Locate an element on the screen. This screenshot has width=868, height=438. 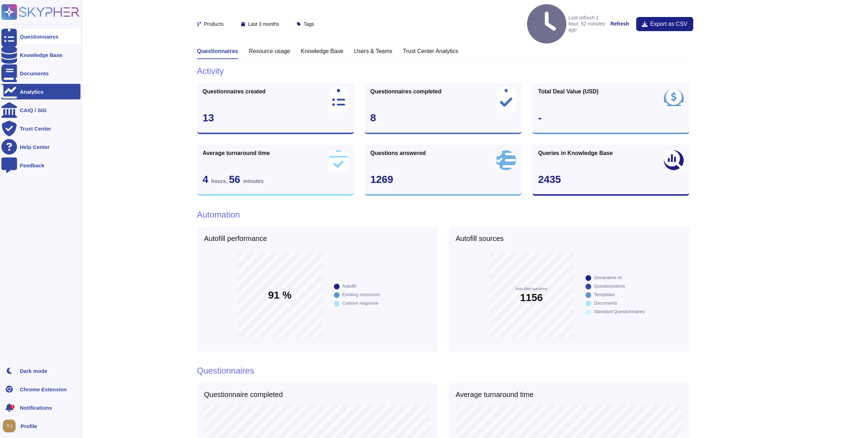
h4: Last refresh 1 hour, 52 minutes ago is located at coordinates (567, 24).